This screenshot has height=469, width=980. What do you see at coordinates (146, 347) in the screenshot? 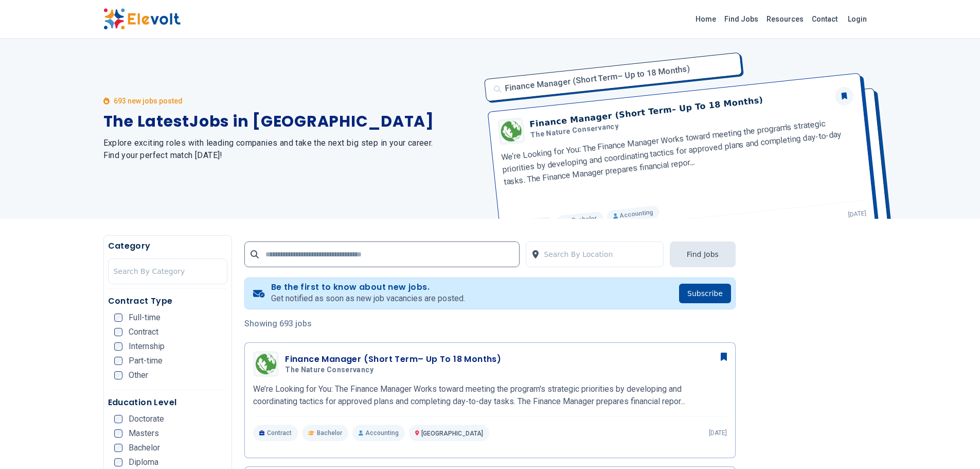
I see `span: Internship` at bounding box center [146, 347].